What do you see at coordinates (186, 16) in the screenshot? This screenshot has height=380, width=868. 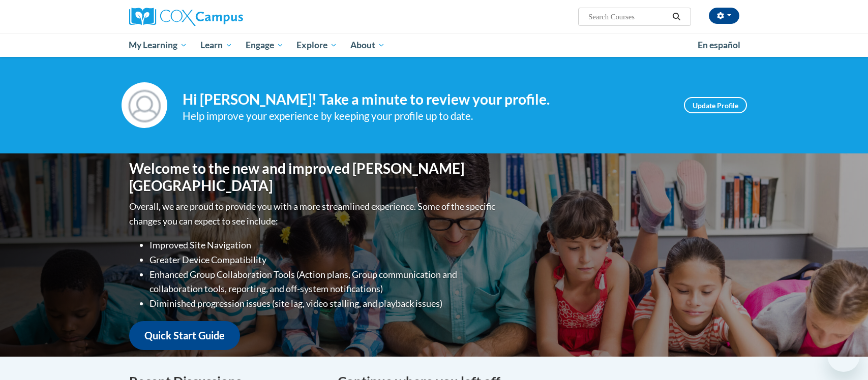 I see `img: Cox Campus` at bounding box center [186, 16].